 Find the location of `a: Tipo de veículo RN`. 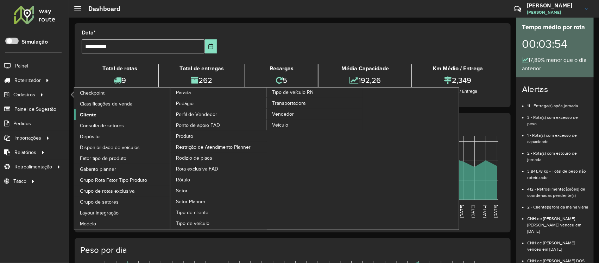

a: Tipo de veículo RN is located at coordinates (266, 159).